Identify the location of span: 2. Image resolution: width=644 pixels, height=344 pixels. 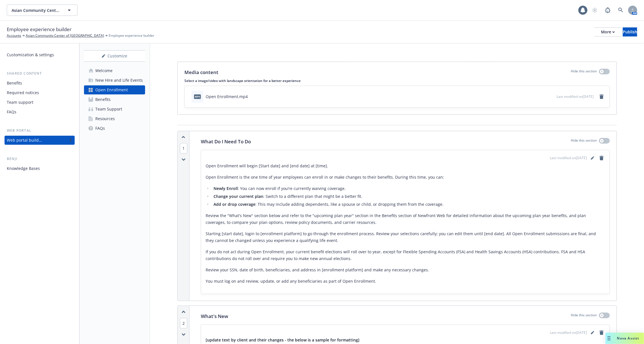
(183, 323).